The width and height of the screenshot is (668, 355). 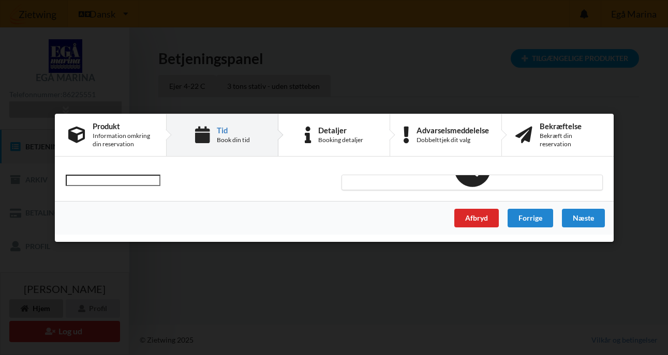 I want to click on div: Detaljer, so click(x=340, y=130).